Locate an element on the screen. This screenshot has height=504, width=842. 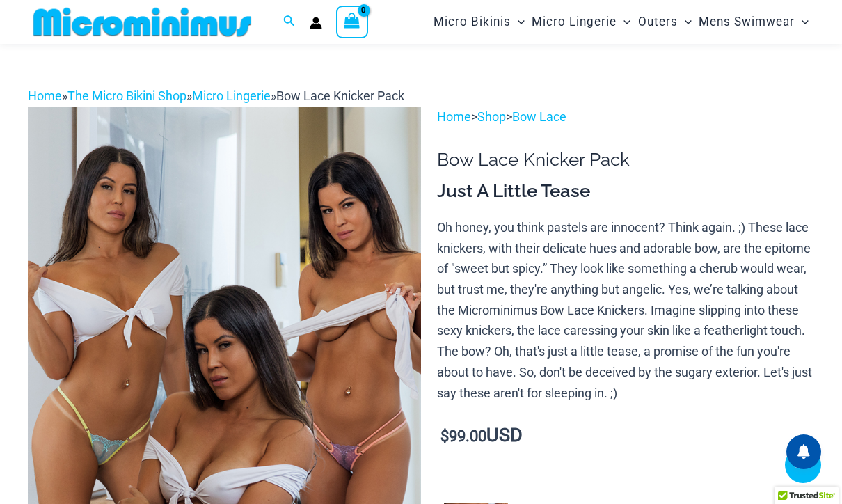
h1: Bow Lace Knicker Pack is located at coordinates (626, 160).